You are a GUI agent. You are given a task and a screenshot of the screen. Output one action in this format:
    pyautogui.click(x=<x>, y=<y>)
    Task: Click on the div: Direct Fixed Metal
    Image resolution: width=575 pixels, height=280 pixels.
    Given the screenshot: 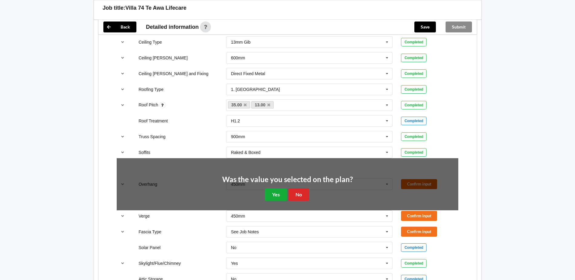 What is the action you would take?
    pyautogui.click(x=248, y=74)
    